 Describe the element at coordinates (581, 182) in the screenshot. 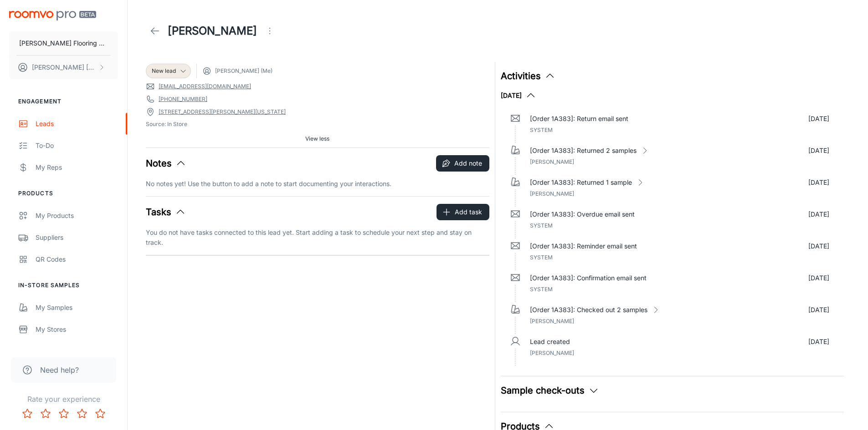

I see `p: [Order 1A383]: Returned 1 sample` at that location.